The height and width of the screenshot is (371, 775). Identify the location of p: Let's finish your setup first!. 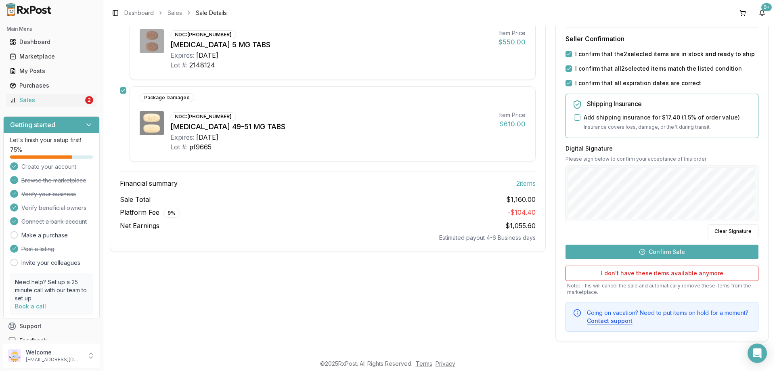
(51, 140).